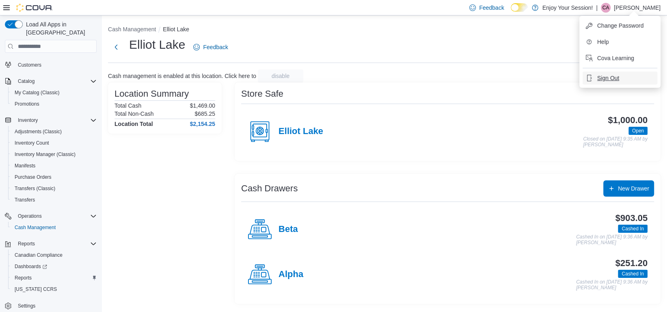  What do you see at coordinates (628, 120) in the screenshot?
I see `h3: $1,000.00` at bounding box center [628, 120].